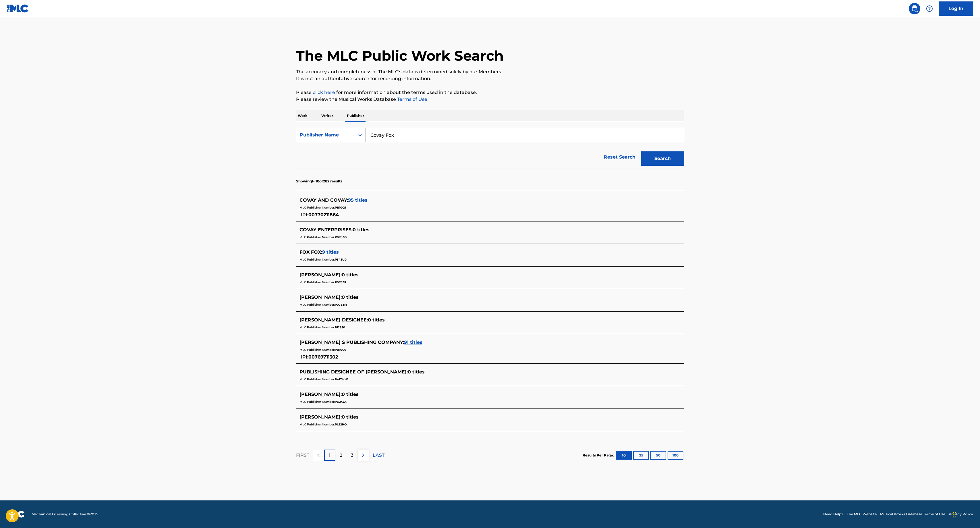 The image size is (980, 528). Describe the element at coordinates (340, 282) in the screenshot. I see `span: P0783P` at that location.